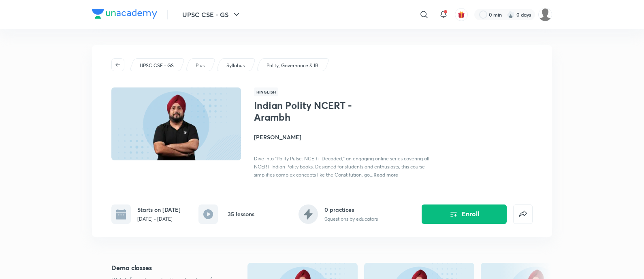 Image resolution: width=644 pixels, height=279 pixels. What do you see at coordinates (511, 14) in the screenshot?
I see `img: streak` at bounding box center [511, 14].